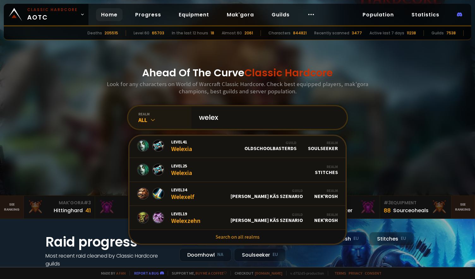 This screenshot has height=279, width=475. Describe the element at coordinates (220, 255) in the screenshot. I see `small: NA` at that location.